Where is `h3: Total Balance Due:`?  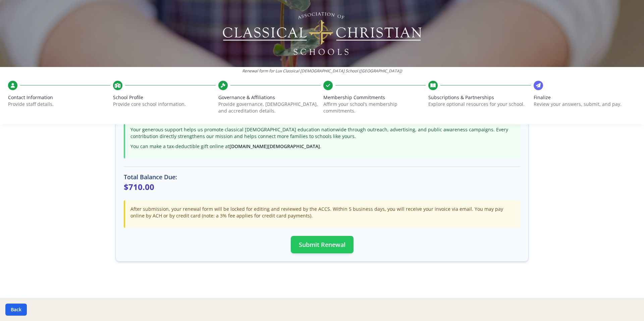
h3: Total Balance Due: is located at coordinates (322, 177).